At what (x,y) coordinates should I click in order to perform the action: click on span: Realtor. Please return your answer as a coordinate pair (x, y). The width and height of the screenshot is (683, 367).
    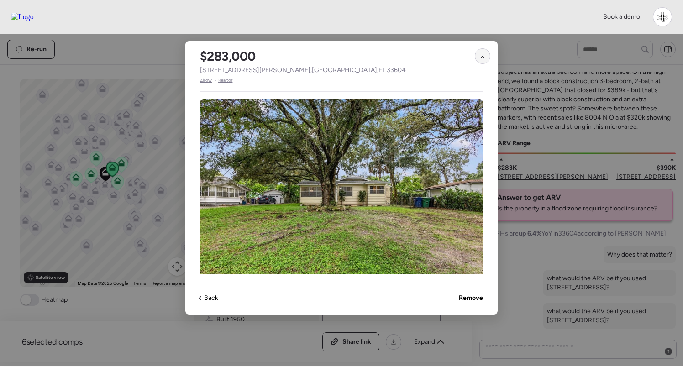
    Looking at the image, I should click on (226, 80).